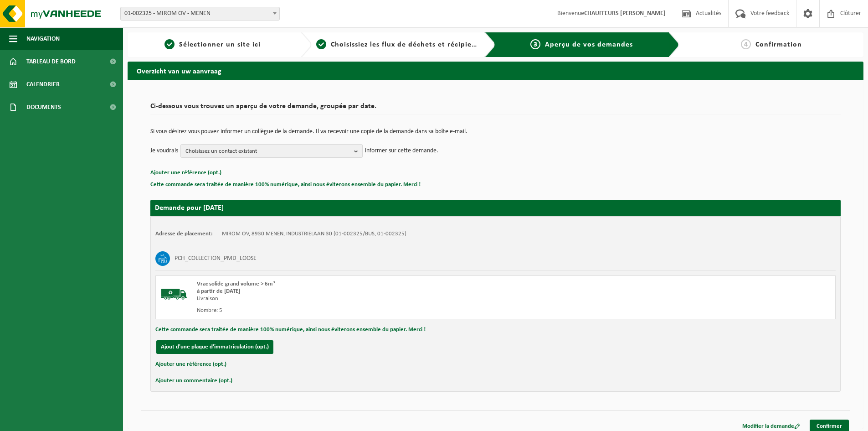  Describe the element at coordinates (219, 44) in the screenshot. I see `span: Sélectionner un site ici` at that location.